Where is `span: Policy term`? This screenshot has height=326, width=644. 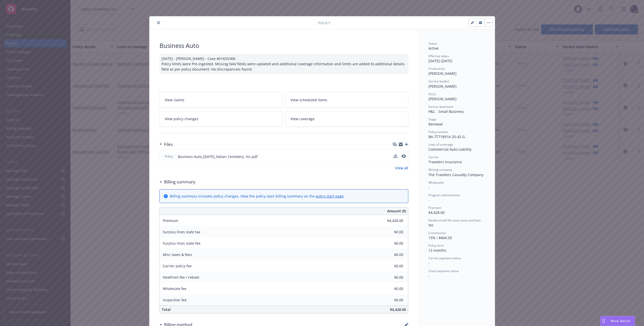
span: Policy term is located at coordinates (436, 245).